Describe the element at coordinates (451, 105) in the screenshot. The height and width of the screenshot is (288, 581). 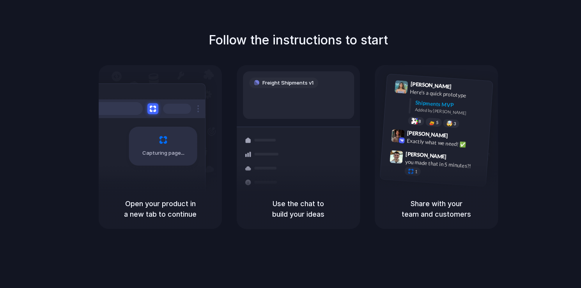
I see `div: Shipments MVP` at that location.